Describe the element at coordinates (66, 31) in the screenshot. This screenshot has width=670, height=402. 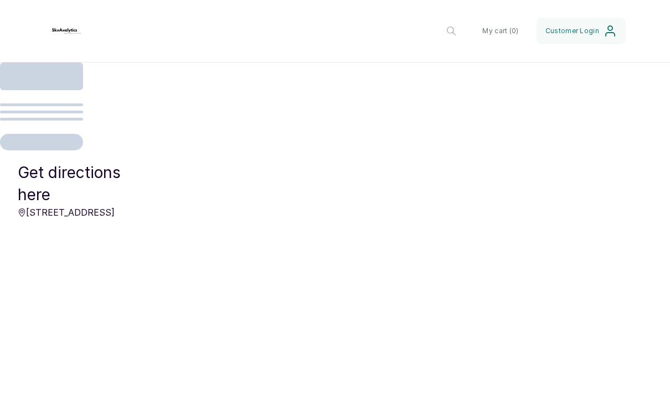
I see `img: business logo` at that location.